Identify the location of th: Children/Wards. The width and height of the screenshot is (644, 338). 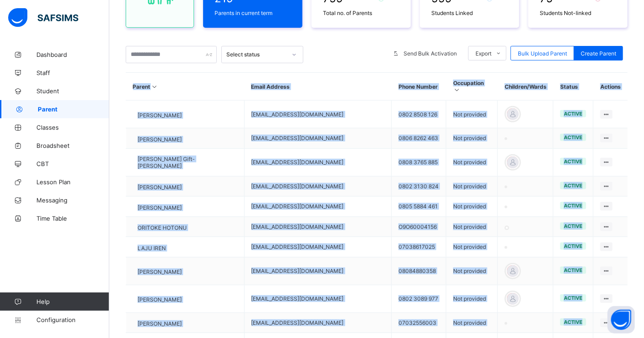
(526, 87).